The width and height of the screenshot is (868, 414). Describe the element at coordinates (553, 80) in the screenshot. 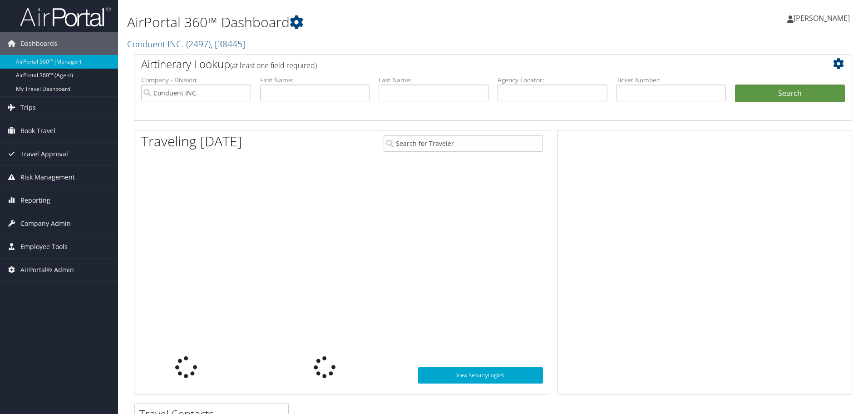

I see `label: Agency Locator:` at that location.